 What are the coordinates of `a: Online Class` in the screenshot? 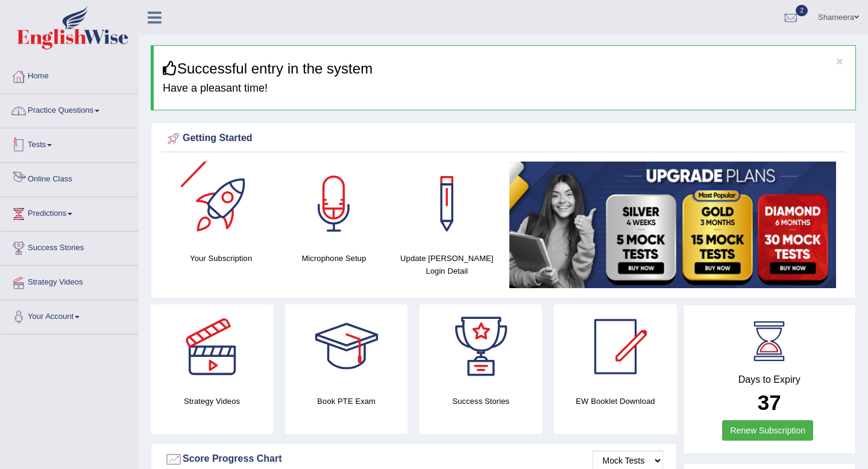 It's located at (69, 178).